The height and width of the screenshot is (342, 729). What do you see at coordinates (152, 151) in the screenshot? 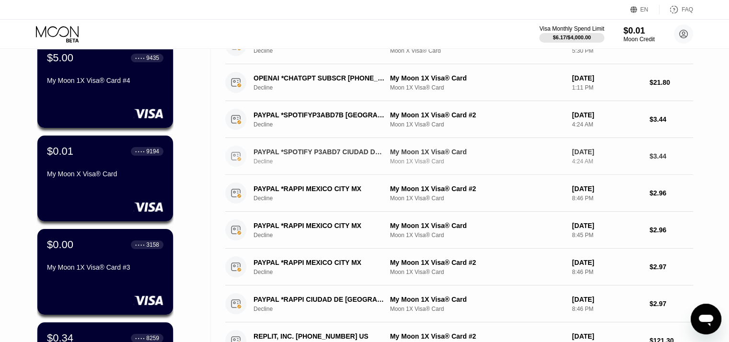
I see `div: 9194` at bounding box center [152, 151].